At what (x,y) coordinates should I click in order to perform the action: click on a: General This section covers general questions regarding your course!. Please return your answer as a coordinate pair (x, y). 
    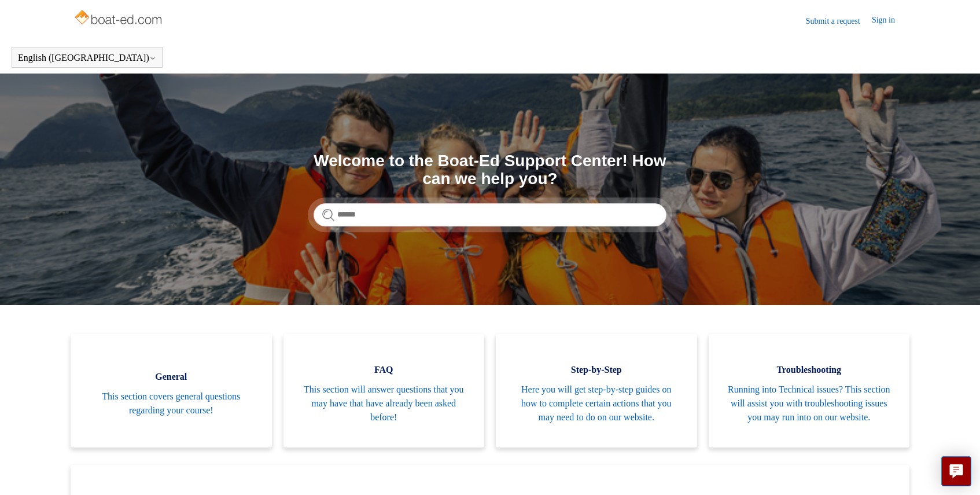
    Looking at the image, I should click on (171, 390).